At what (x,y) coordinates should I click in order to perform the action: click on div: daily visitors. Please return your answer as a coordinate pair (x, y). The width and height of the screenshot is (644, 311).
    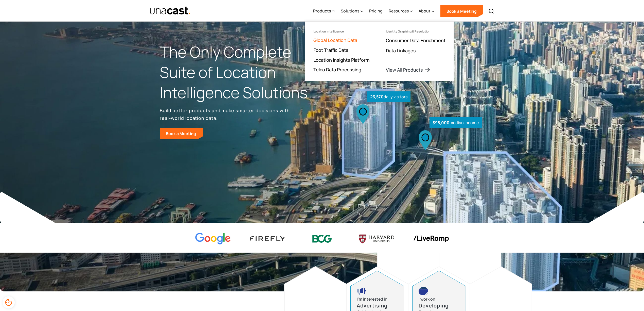
    Looking at the image, I should click on (389, 96).